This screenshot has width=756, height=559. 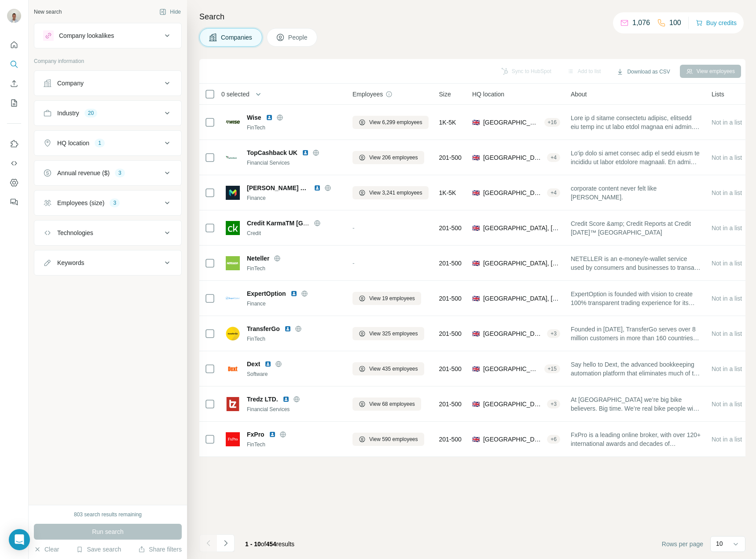 What do you see at coordinates (488, 95) in the screenshot?
I see `span: HQ location` at bounding box center [488, 95].